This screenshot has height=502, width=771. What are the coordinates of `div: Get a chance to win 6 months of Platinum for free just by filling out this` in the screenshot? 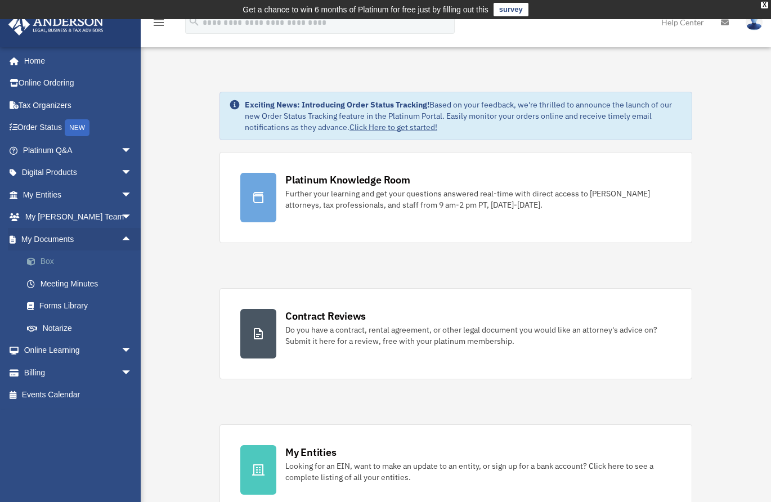 It's located at (365, 10).